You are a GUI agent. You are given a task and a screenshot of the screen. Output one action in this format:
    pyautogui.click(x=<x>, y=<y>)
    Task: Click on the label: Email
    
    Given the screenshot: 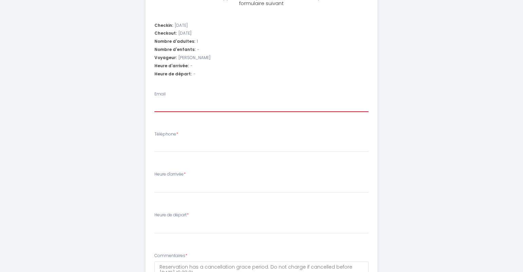 What is the action you would take?
    pyautogui.click(x=160, y=94)
    